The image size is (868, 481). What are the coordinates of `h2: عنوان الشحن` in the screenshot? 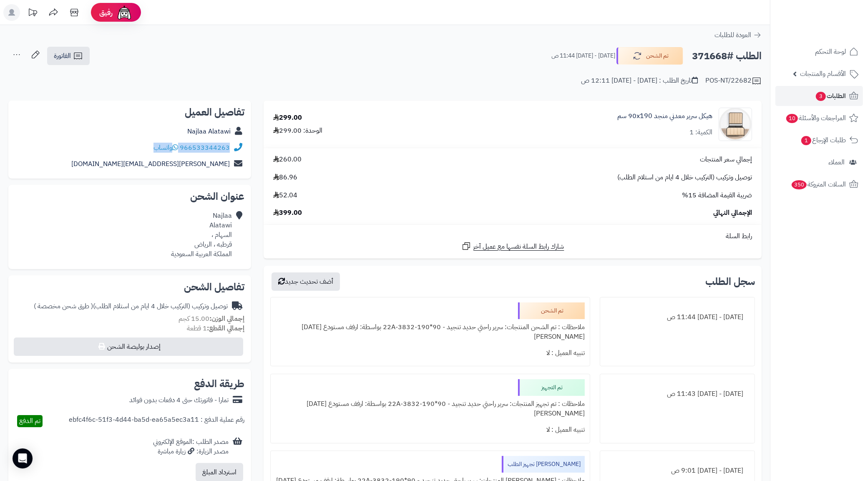 It's located at (130, 197).